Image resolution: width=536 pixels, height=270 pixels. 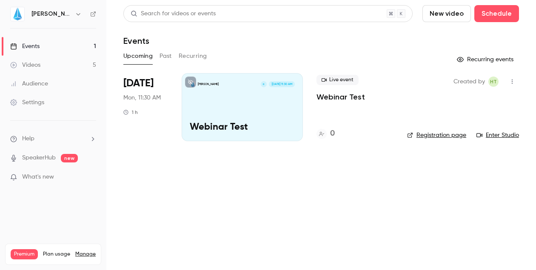 I want to click on button: Schedule, so click(x=496, y=14).